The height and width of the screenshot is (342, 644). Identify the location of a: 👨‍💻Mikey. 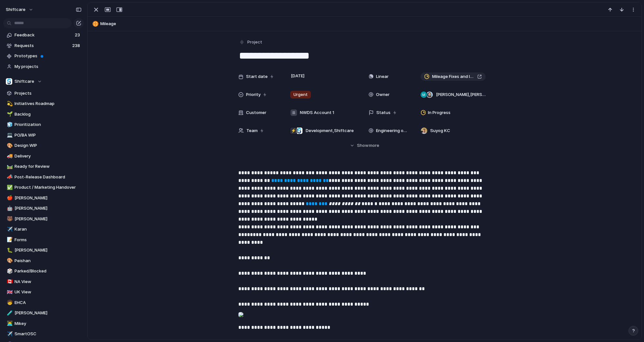
(44, 324).